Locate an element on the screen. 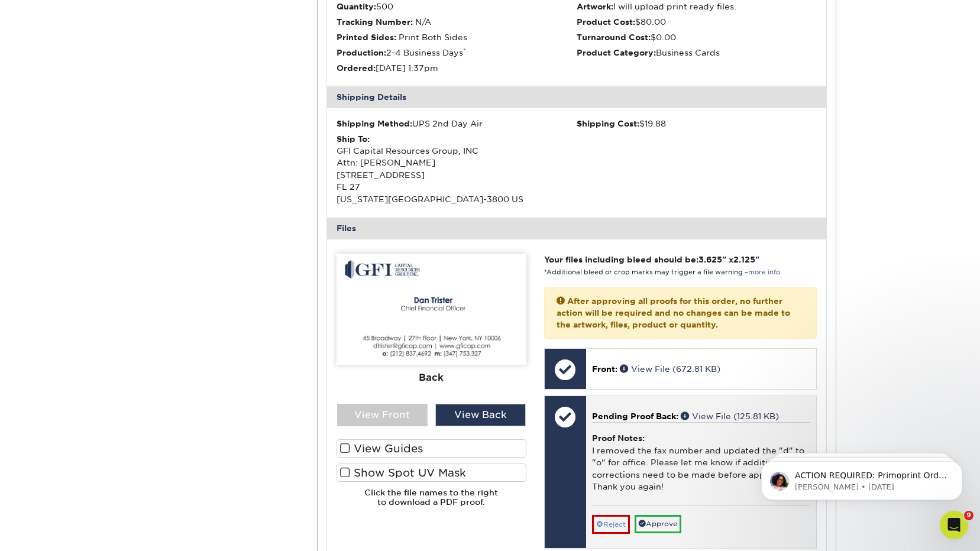  strong: After approving all proofs for this order, no further action will be required and no changes can ... is located at coordinates (673, 312).